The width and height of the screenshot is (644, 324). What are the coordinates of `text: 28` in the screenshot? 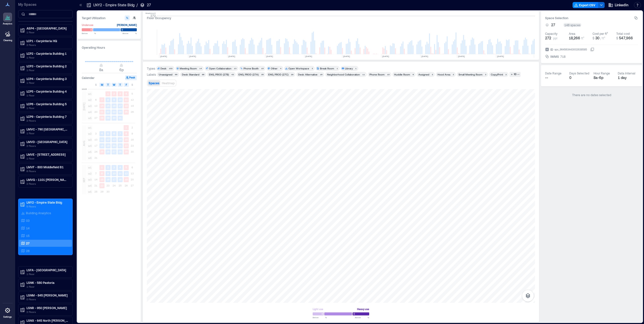 It's located at (120, 152).